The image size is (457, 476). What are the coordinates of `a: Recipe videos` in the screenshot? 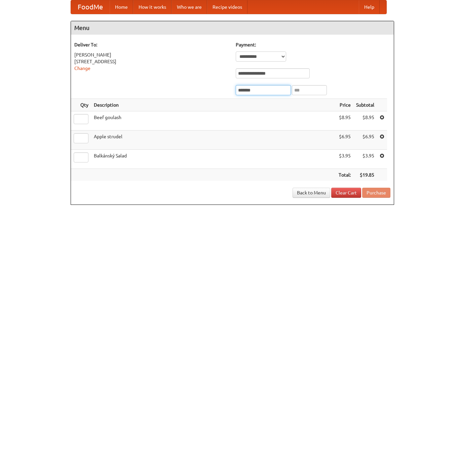 It's located at (227, 7).